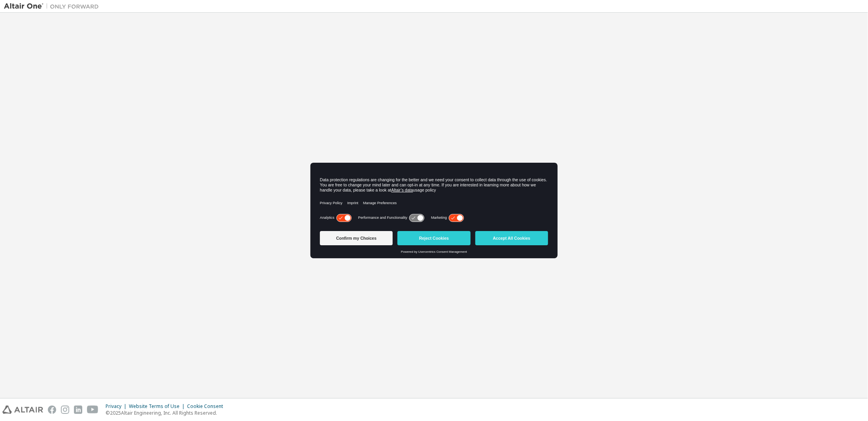  What do you see at coordinates (22, 410) in the screenshot?
I see `img: altair_logo.svg` at bounding box center [22, 410].